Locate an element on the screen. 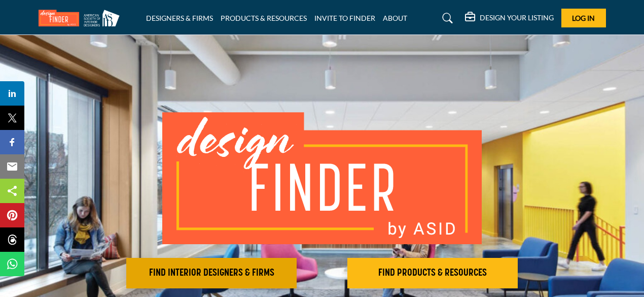  a: Search is located at coordinates (446, 18).